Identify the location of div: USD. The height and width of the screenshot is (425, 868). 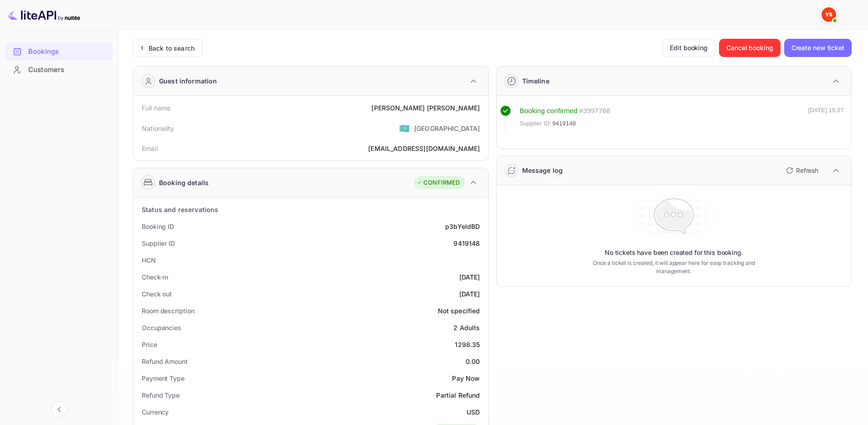
(473, 412).